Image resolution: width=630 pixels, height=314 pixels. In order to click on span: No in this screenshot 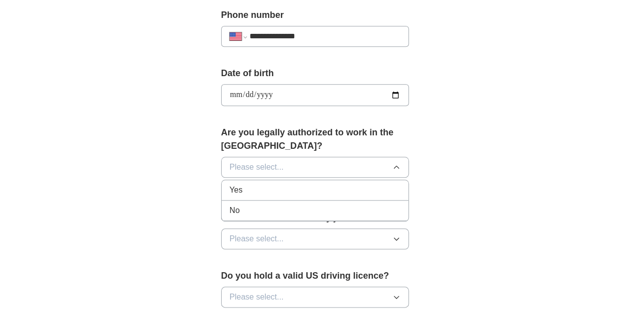, I will do `click(235, 211)`.